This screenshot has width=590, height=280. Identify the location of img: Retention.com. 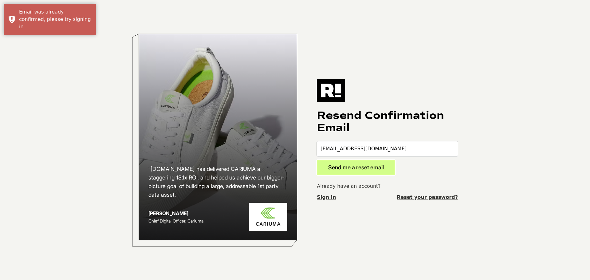
(331, 90).